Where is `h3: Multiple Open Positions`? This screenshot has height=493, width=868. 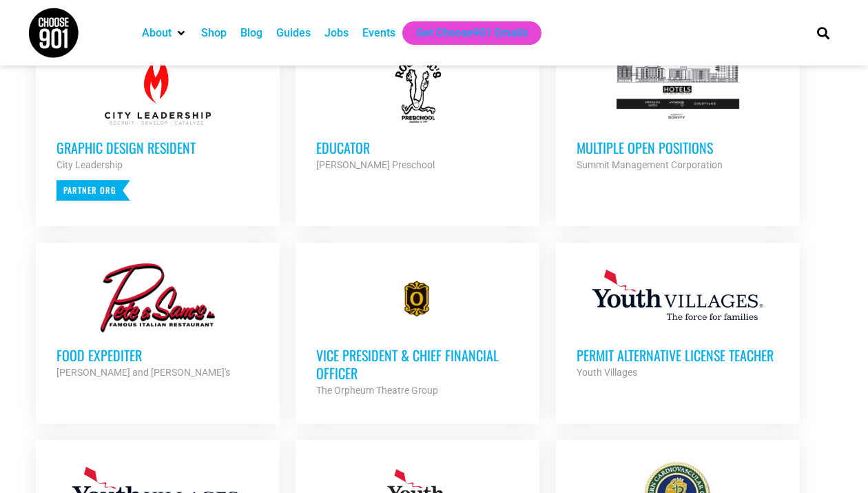
h3: Multiple Open Positions is located at coordinates (678, 147).